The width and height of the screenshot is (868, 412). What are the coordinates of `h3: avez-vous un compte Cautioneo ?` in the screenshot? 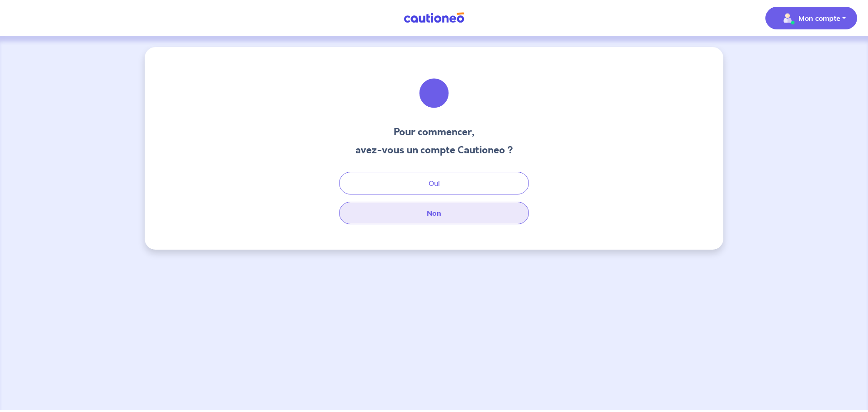 It's located at (434, 150).